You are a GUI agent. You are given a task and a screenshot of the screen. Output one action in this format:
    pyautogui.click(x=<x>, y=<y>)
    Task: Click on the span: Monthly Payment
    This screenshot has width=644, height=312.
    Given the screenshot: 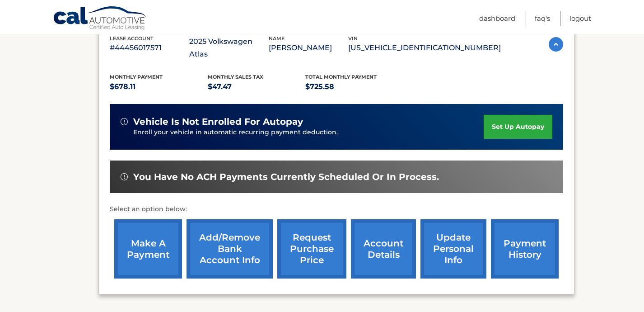 What is the action you would take?
    pyautogui.click(x=136, y=77)
    